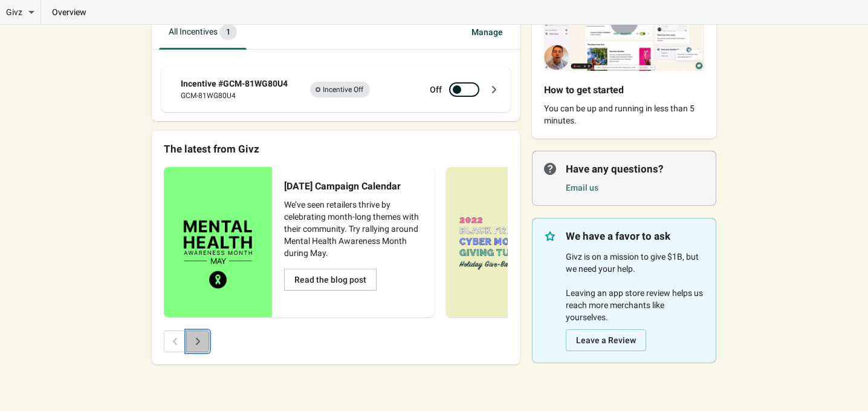 This screenshot has width=868, height=411. What do you see at coordinates (487, 32) in the screenshot?
I see `button: Manage incentives` at bounding box center [487, 32].